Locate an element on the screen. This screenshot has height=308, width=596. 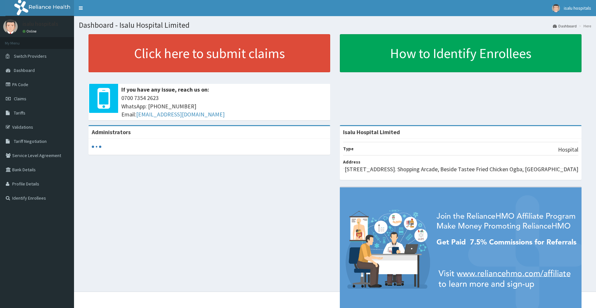
span: Claims is located at coordinates (20, 99).